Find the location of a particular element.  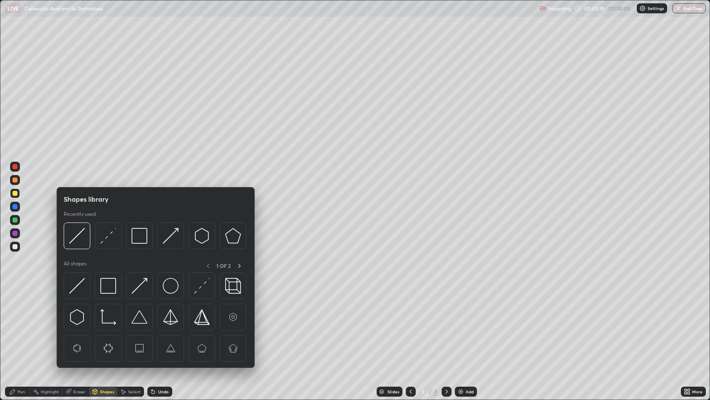

img: svg+xml;charset=utf-8,%3Csvg%20xmlns%3D%22http%3A%2F%2Fwww.w3.org%2F2000%2Fsvg%22%20width%3D%2233... is located at coordinates (108, 317).